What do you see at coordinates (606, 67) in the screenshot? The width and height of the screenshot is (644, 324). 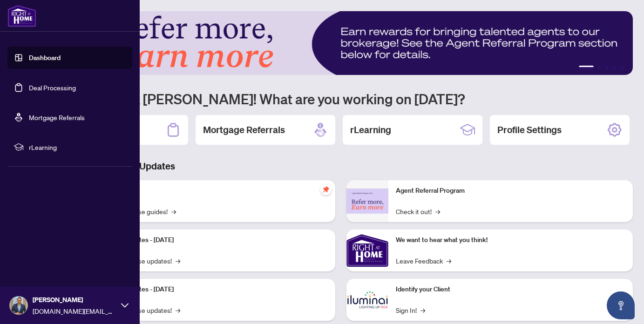 I see `button: 3` at bounding box center [606, 67].